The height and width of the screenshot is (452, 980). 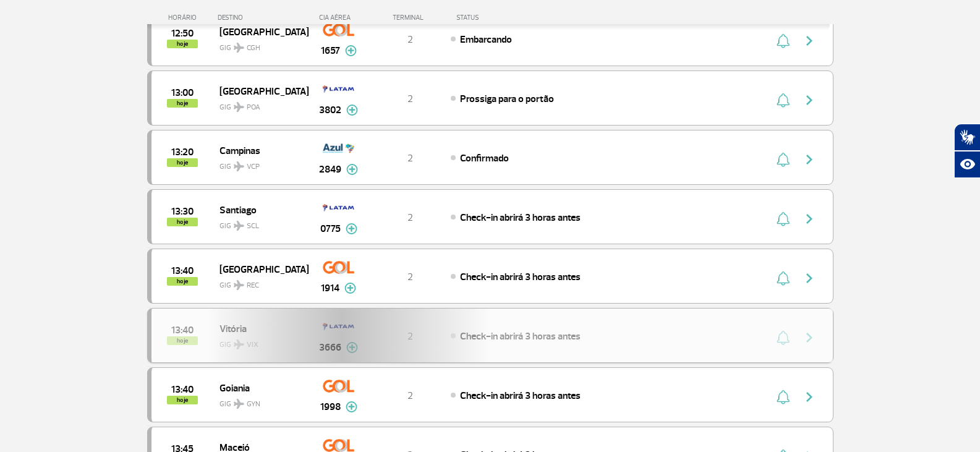 What do you see at coordinates (967, 151) in the screenshot?
I see `div: Plugin de acessibilidade da Hand Talk.` at bounding box center [967, 151].